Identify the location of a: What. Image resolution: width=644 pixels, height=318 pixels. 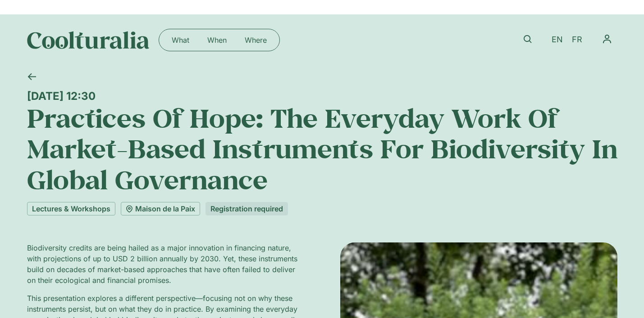
(180, 40).